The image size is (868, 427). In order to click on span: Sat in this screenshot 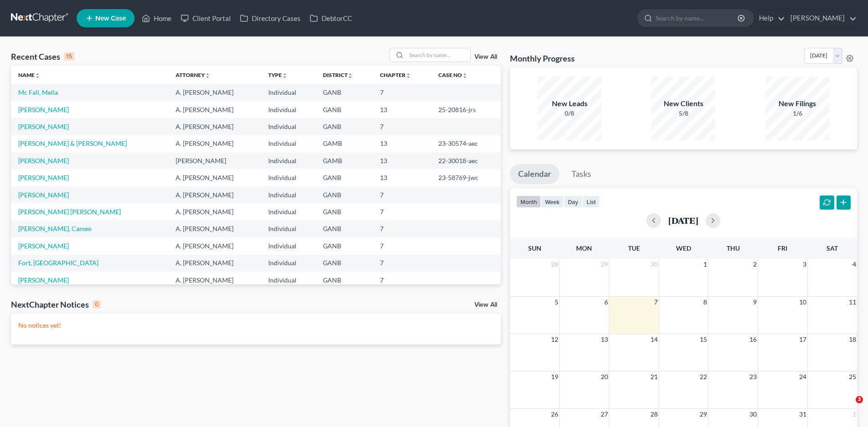, I will do `click(832, 248)`.